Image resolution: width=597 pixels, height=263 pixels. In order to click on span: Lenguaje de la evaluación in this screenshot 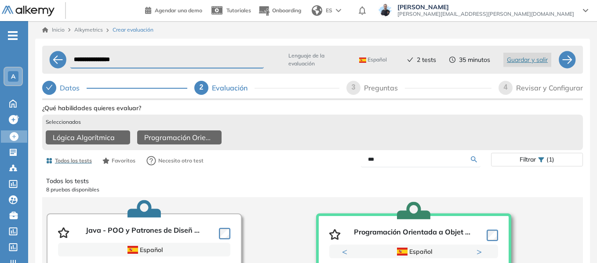, I will do `click(317, 60)`.